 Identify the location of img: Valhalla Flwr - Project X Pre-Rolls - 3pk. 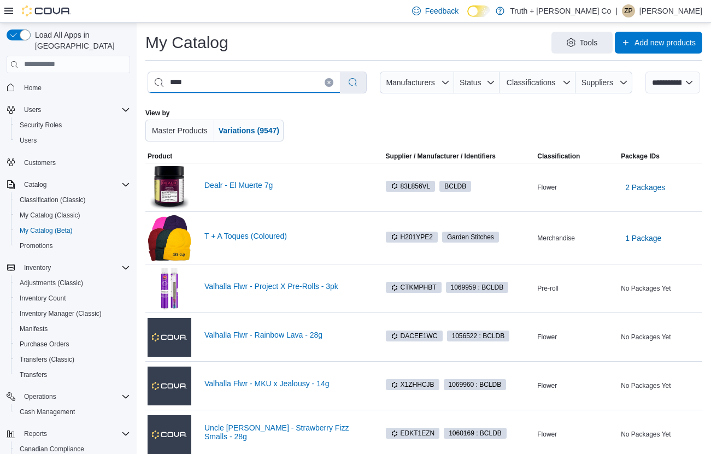
(169, 289).